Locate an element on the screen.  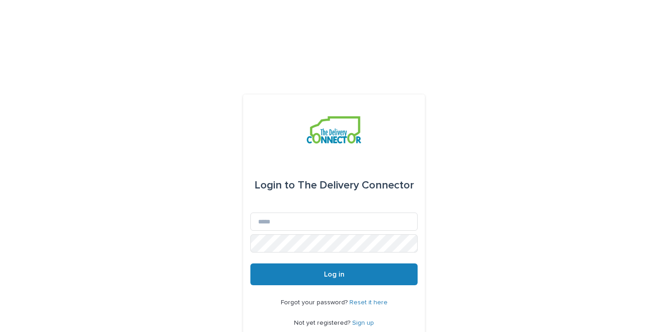
img: aCWQmA6OSGG0Kwt8cj3c is located at coordinates (334, 130).